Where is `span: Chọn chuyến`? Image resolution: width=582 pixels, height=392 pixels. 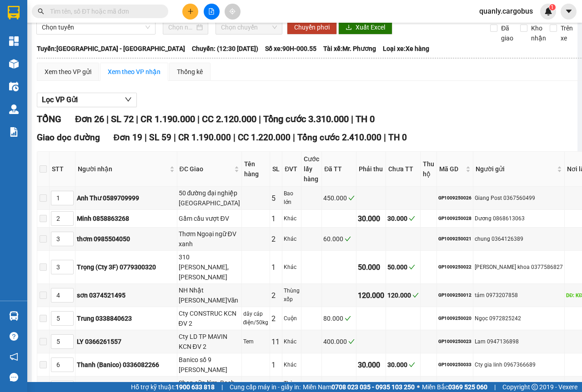
span: Chọn chuyến is located at coordinates (249, 28).